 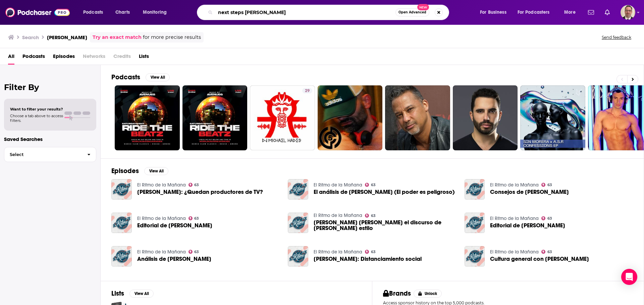 What do you see at coordinates (175, 225) in the screenshot?
I see `a: Editorial de Peter Vasquez` at bounding box center [175, 225].